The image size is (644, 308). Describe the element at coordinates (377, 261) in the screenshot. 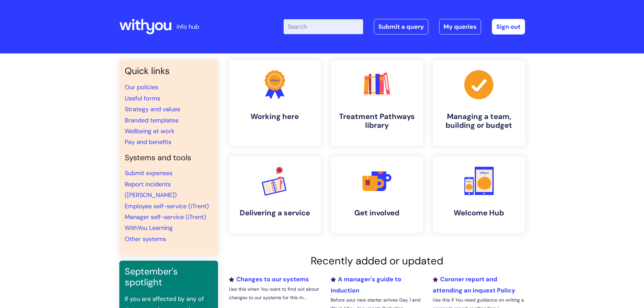

I see `h2: Recently added or updated` at that location.